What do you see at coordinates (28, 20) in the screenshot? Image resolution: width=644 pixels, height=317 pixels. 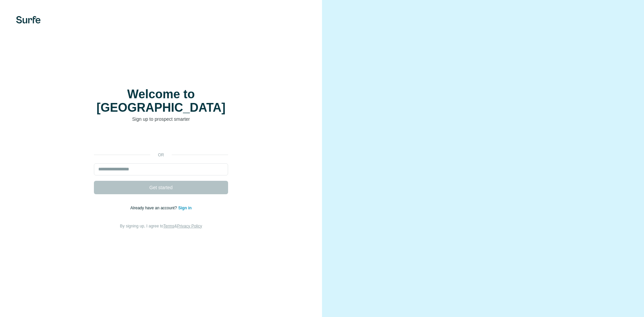 I see `img: Surfe's logo` at bounding box center [28, 20].